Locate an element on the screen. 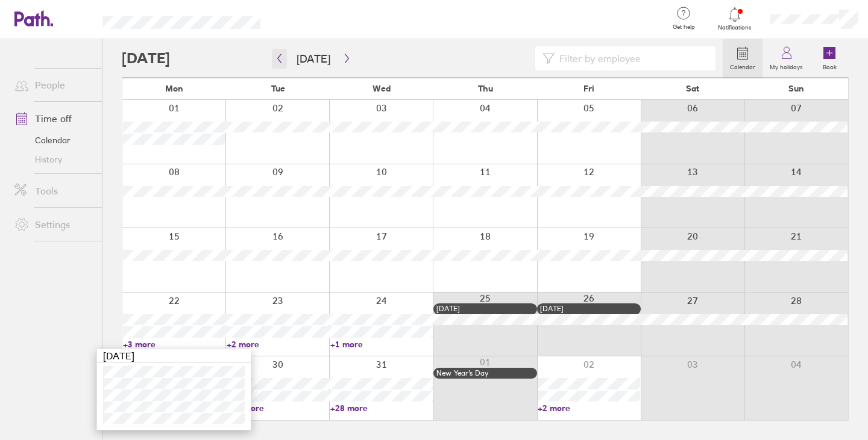  a: +26 more is located at coordinates (278, 409).